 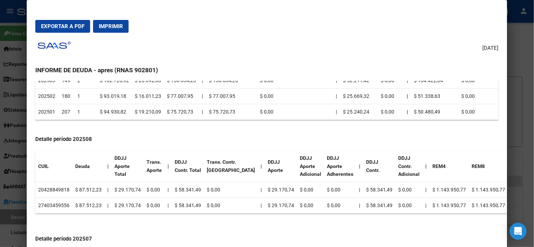 What do you see at coordinates (88, 166) in the screenshot?
I see `th: Deuda` at bounding box center [88, 166].